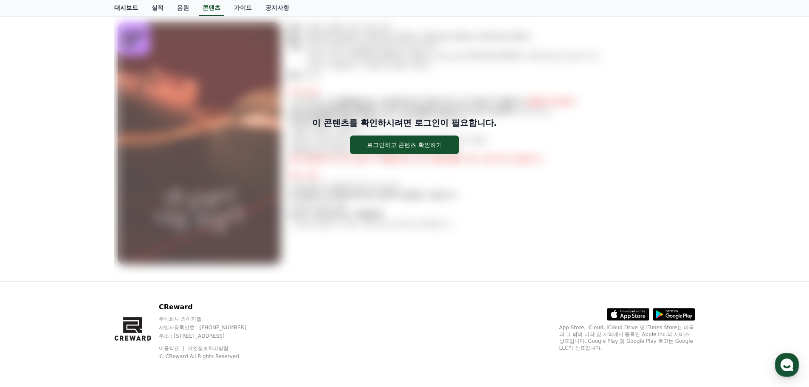 This screenshot has height=387, width=809. I want to click on span: 설정, so click(136, 286).